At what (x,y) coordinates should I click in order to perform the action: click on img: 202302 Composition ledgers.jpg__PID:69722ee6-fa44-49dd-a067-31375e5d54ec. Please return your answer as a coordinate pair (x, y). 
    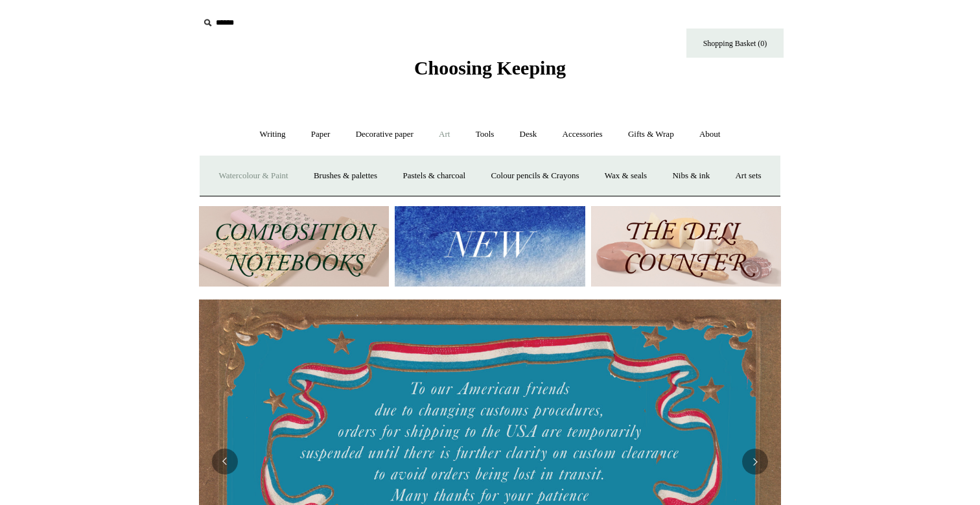
    Looking at the image, I should click on (294, 247).